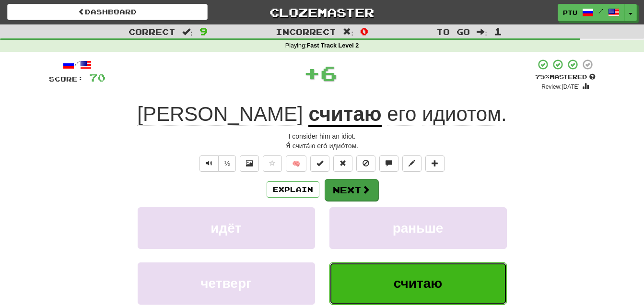  Describe the element at coordinates (226, 228) in the screenshot. I see `button: идёт` at that location.